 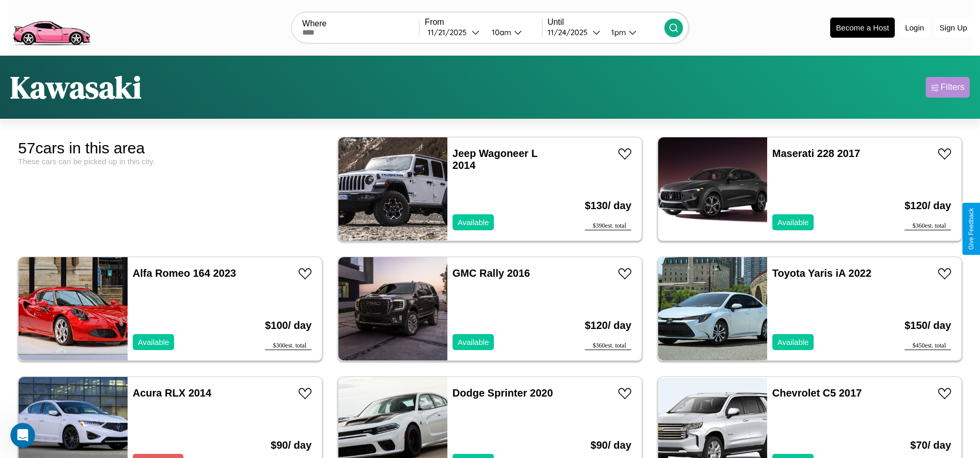 What do you see at coordinates (288, 346) in the screenshot?
I see `div: $ 300 est. total` at bounding box center [288, 346].